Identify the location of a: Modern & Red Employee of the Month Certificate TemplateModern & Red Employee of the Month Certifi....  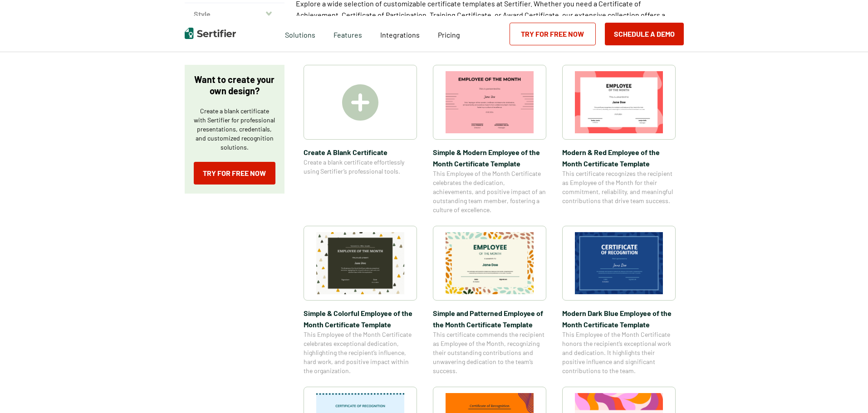
(620, 140).